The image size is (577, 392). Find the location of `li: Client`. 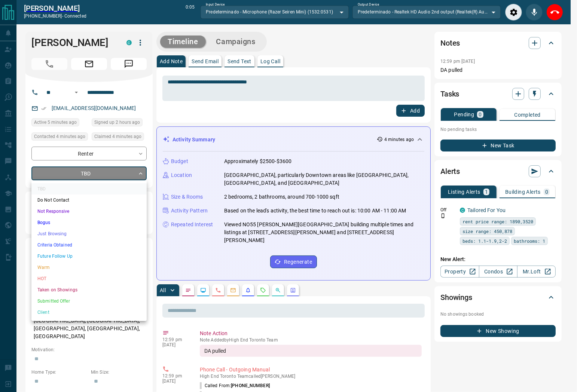

li: Client is located at coordinates (89, 312).